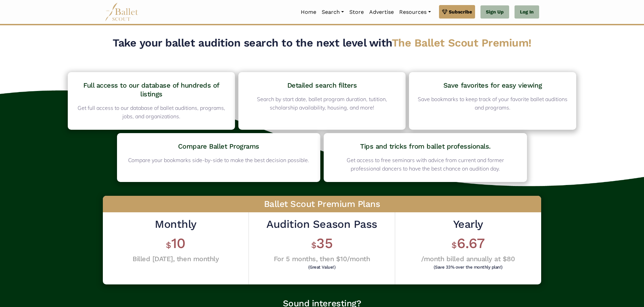  What do you see at coordinates (415, 12) in the screenshot?
I see `a: Resources` at bounding box center [415, 12].